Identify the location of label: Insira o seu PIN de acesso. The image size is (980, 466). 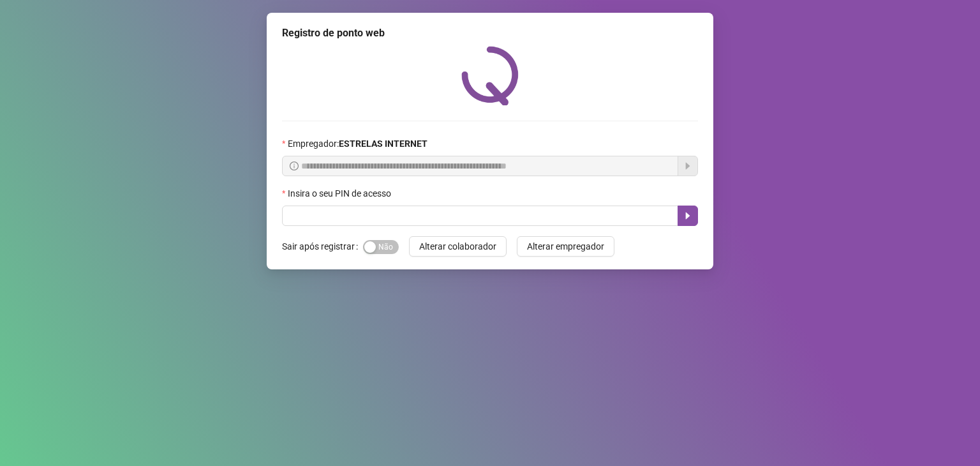
(341, 193).